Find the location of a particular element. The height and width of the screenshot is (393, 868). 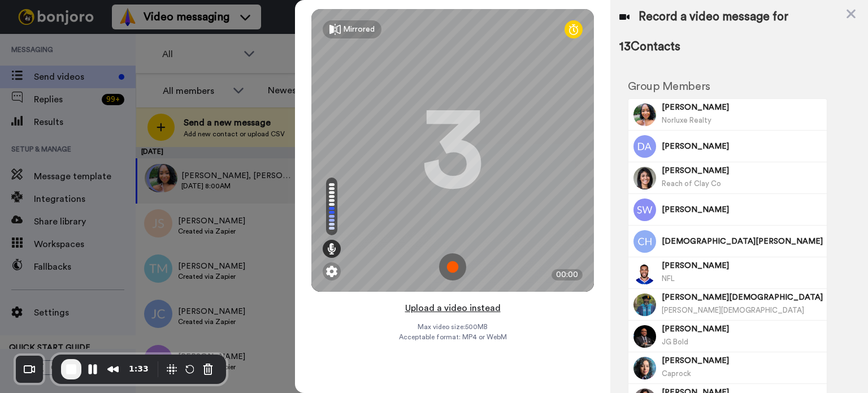

img: Image of Rolethia Scott is located at coordinates (645, 115).